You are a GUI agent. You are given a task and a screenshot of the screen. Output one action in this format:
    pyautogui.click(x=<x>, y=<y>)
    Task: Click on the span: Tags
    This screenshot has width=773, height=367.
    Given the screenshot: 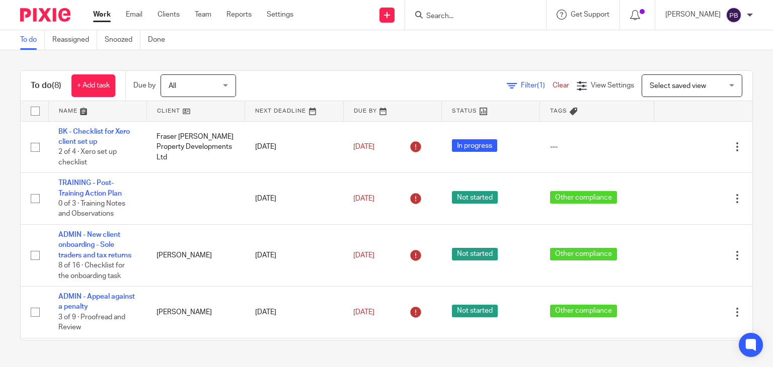 What is the action you would take?
    pyautogui.click(x=558, y=111)
    